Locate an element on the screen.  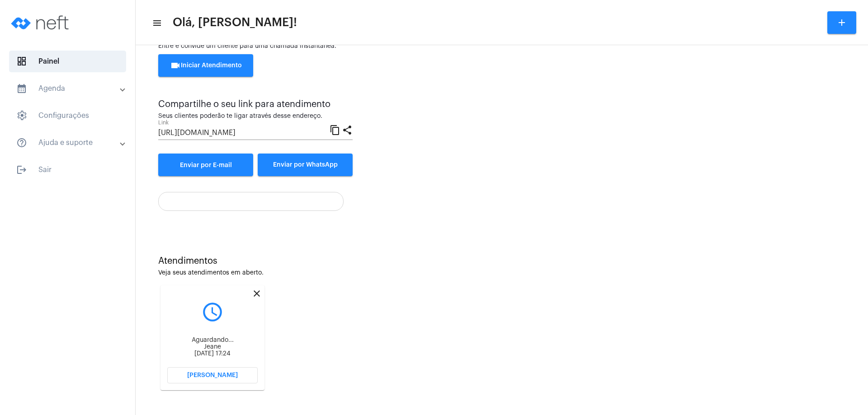
span: Configurações is located at coordinates (67, 116).